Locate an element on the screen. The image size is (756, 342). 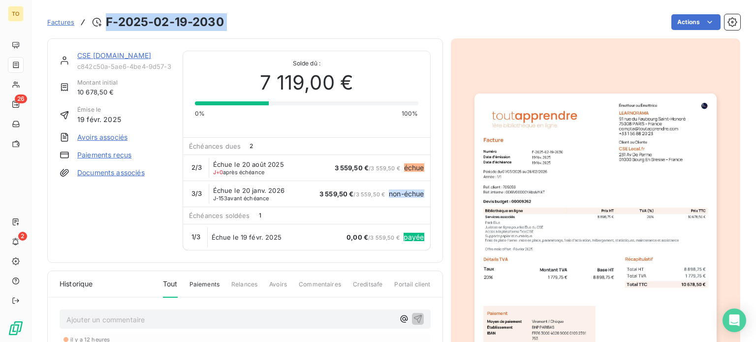
a: Avoirs associés is located at coordinates (102, 137).